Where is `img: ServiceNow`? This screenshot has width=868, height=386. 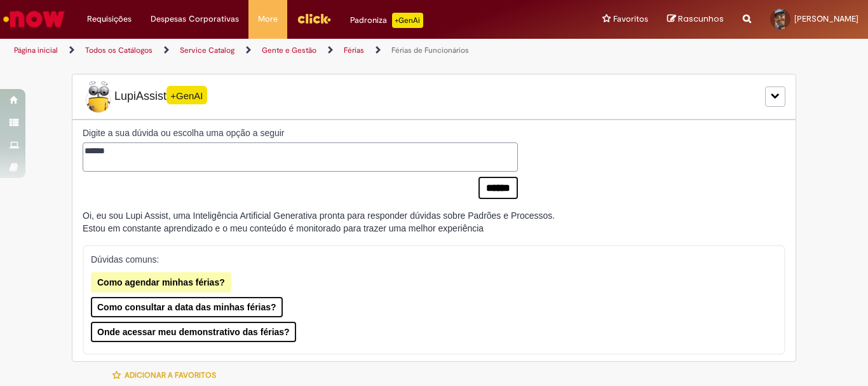 img: ServiceNow is located at coordinates (33, 19).